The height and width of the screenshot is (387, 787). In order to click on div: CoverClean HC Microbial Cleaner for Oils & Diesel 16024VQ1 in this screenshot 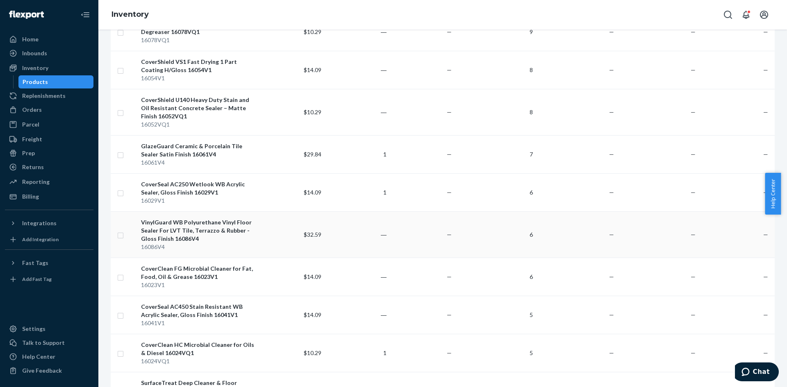, I will do `click(199, 349)`.